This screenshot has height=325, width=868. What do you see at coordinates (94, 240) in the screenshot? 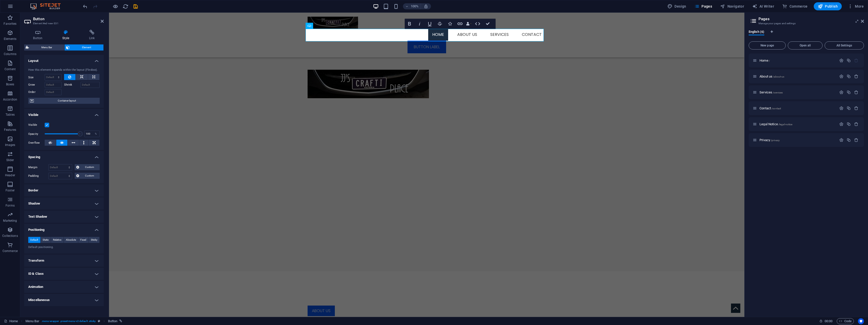
I see `span: Sticky` at bounding box center [94, 240].